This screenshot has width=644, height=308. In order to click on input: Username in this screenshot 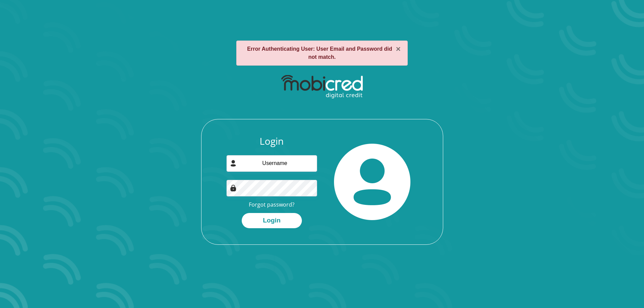, I will do `click(272, 163)`.